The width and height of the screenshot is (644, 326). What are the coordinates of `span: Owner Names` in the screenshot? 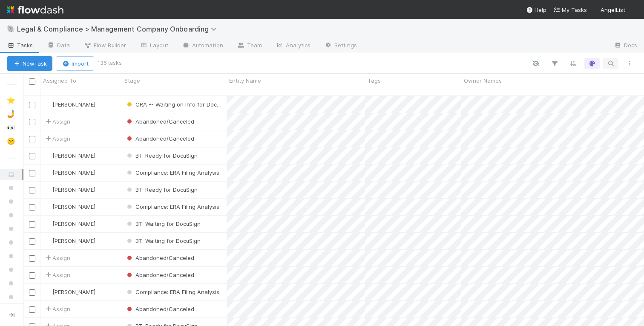 It's located at (483, 80).